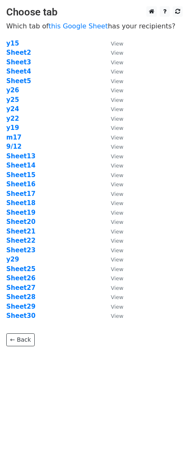 The image size is (189, 467). I want to click on a: y22, so click(13, 119).